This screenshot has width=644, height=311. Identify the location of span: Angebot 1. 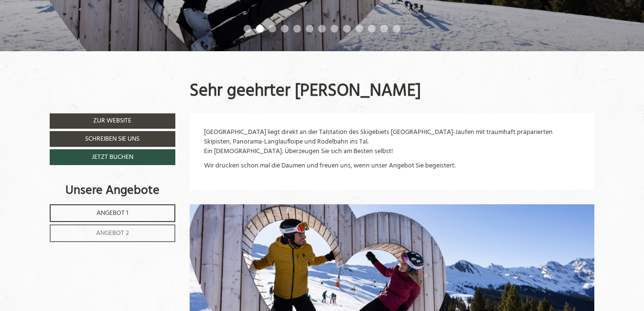
(112, 213).